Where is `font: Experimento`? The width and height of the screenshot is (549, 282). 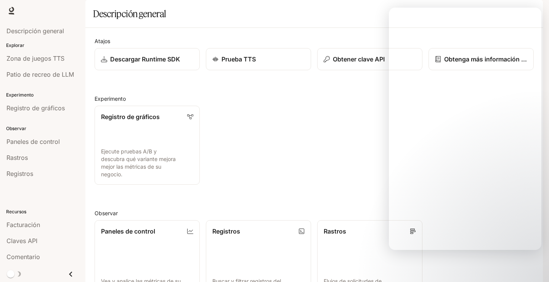
font: Experimento is located at coordinates (110, 98).